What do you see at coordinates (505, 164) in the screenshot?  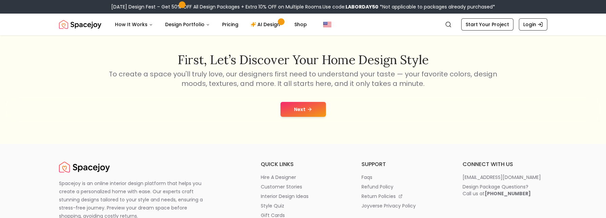 I see `h6: connect with us` at bounding box center [505, 164].